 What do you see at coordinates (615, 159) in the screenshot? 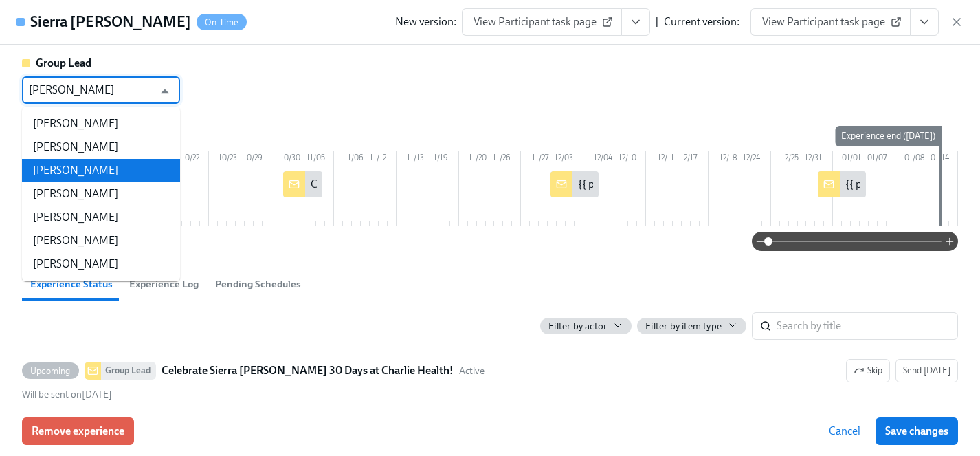
I see `div: 12/04 – 12/10` at bounding box center [615, 159].